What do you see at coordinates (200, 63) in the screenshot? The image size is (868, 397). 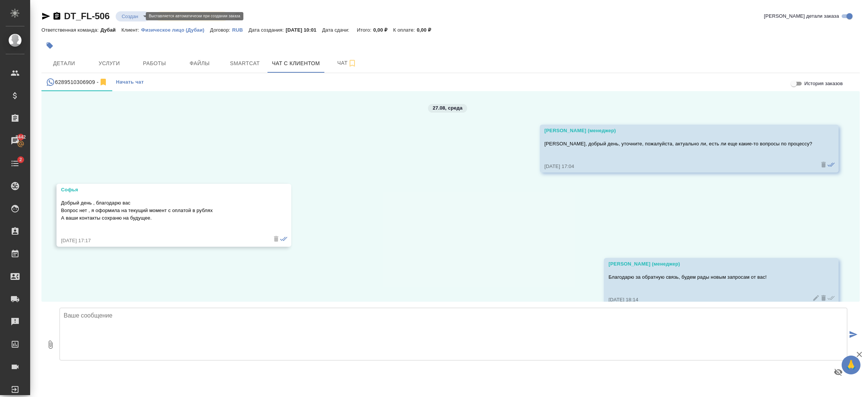 I see `span: Файлы` at bounding box center [200, 63].